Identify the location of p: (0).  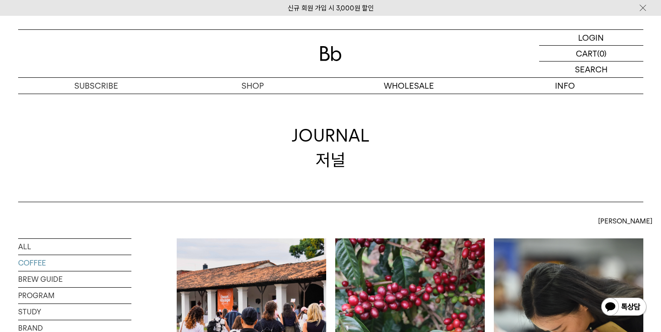
(601, 53).